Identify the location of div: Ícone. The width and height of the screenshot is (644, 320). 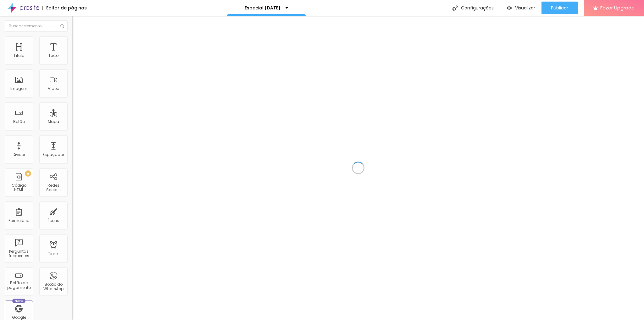
(53, 220).